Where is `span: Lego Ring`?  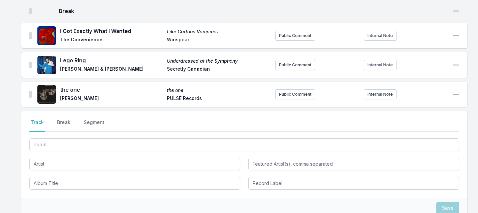
span: Lego Ring is located at coordinates (111, 60).